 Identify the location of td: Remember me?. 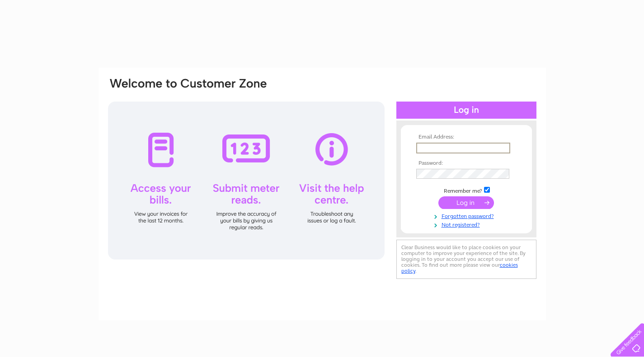
(466, 190).